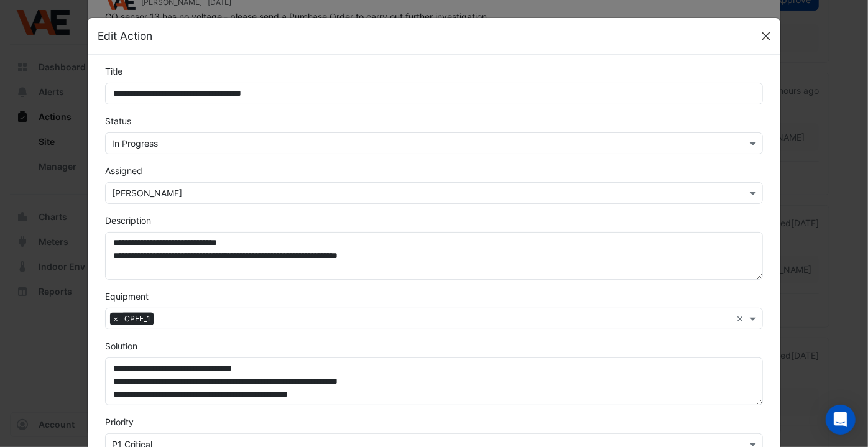  What do you see at coordinates (121, 346) in the screenshot?
I see `label: Solution` at bounding box center [121, 346].